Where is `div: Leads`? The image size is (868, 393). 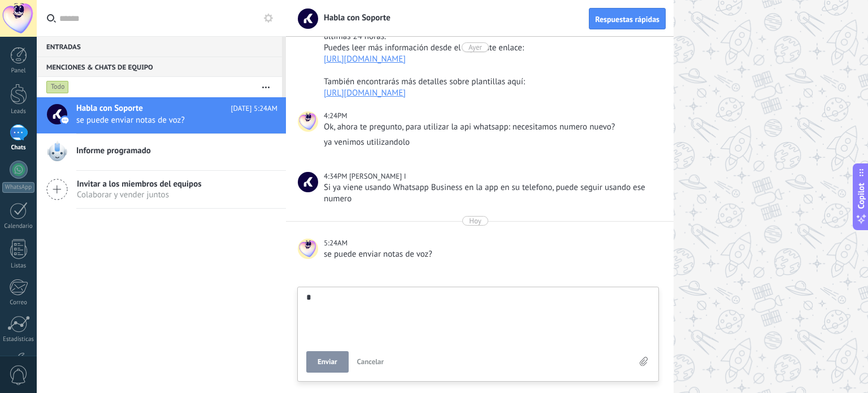
div: Leads is located at coordinates (18, 111).